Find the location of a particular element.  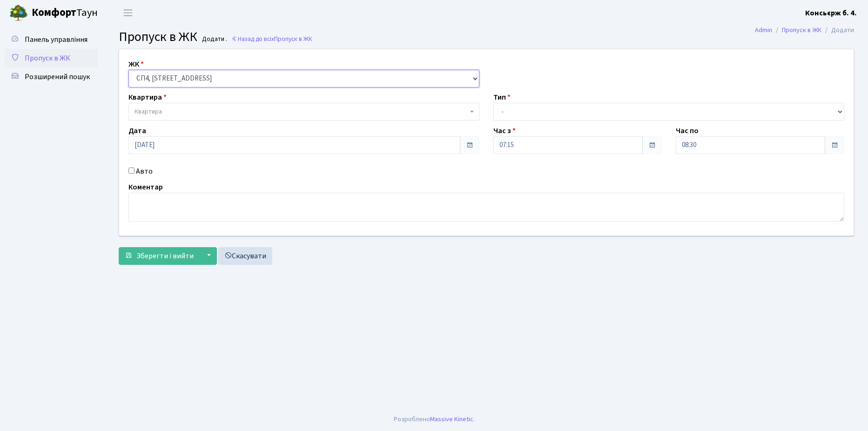

label: Коментар is located at coordinates (145, 187).